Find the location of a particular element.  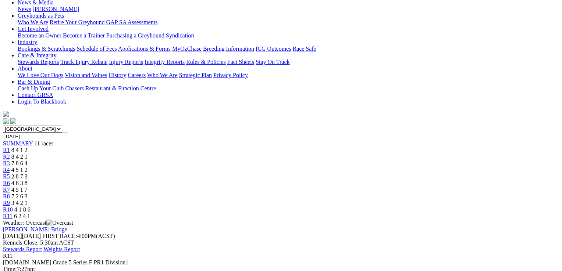

span: R8 is located at coordinates (6, 196).